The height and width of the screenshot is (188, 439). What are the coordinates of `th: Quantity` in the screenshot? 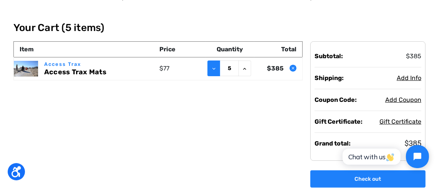 It's located at (230, 49).